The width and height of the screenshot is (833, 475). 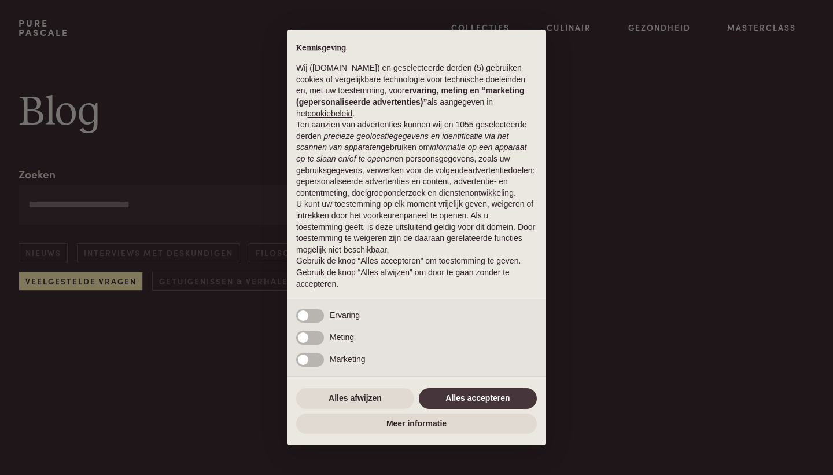 What do you see at coordinates (410, 96) in the screenshot?
I see `strong: ervaring, meting en “marketing (gepersonaliseerde advertenties)”` at bounding box center [410, 96].